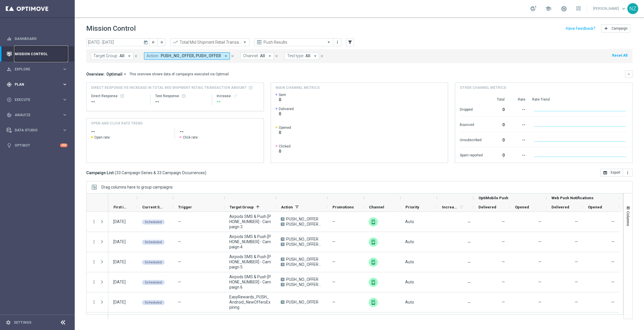  What do you see at coordinates (37, 130) in the screenshot?
I see `button: Data Studio keyboard_arrow_right` at bounding box center [37, 130].